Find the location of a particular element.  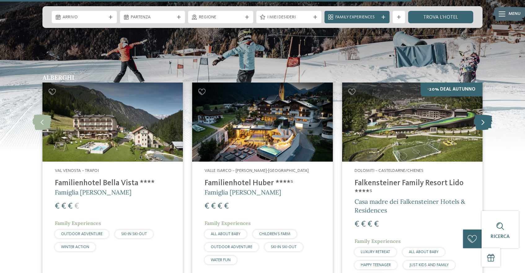

span: Ricerca is located at coordinates (500, 236).